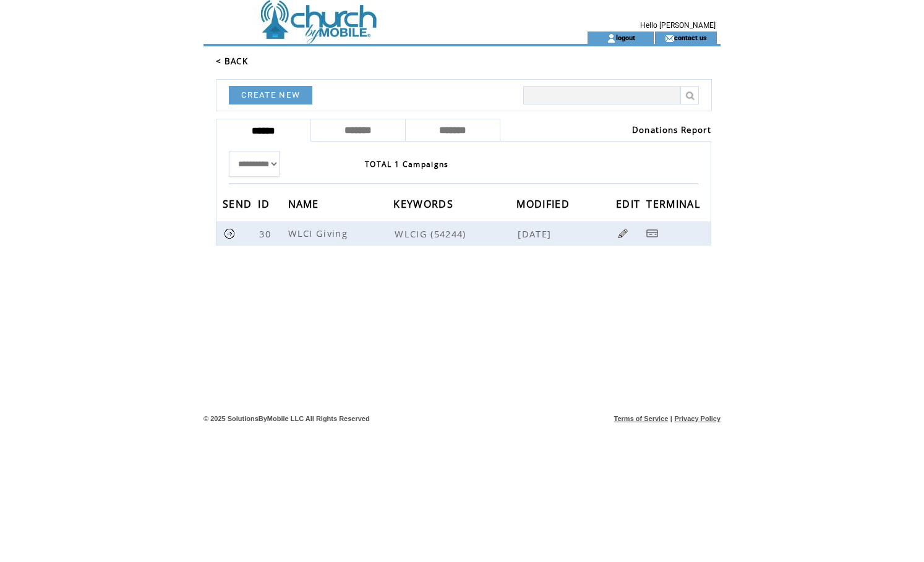 This screenshot has height=562, width=924. I want to click on span: KEYWORDS, so click(425, 206).